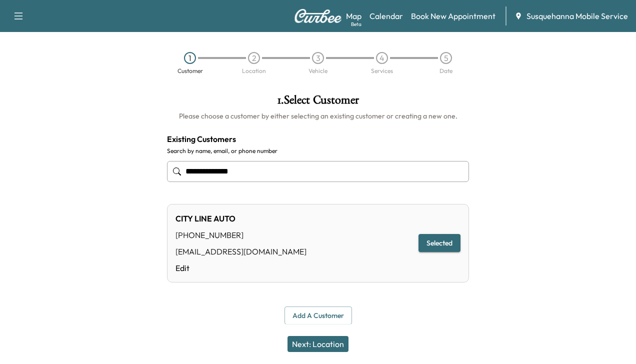 Image resolution: width=636 pixels, height=364 pixels. Describe the element at coordinates (318, 58) in the screenshot. I see `div: 3` at that location.